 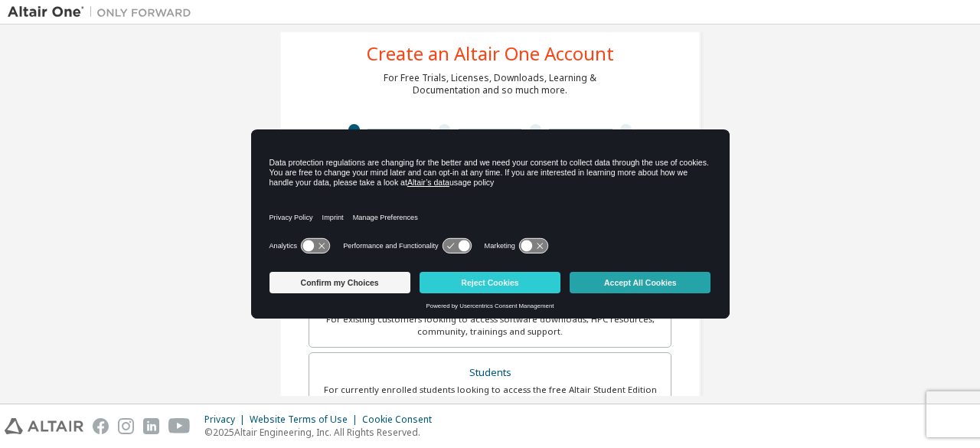 I want to click on img: altair_logo.svg, so click(x=44, y=426).